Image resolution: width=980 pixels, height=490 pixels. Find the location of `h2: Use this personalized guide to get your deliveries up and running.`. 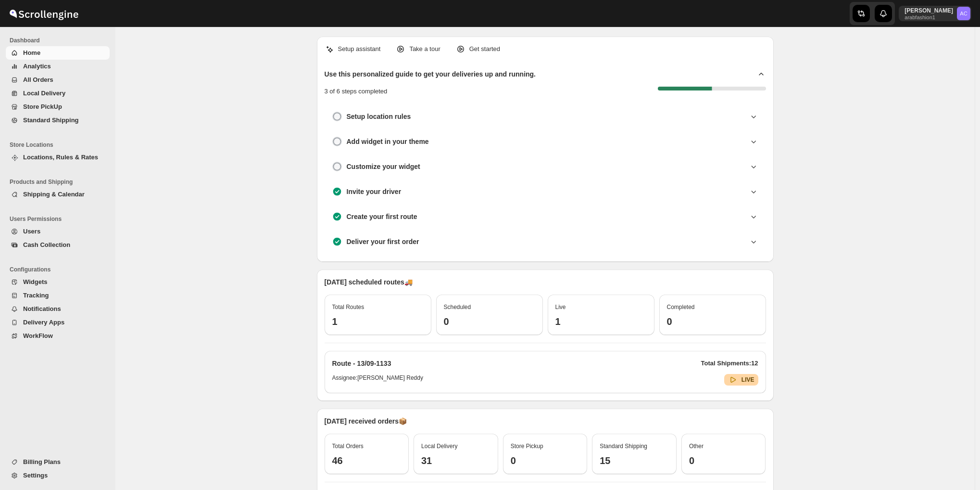

h2: Use this personalized guide to get your deliveries up and running. is located at coordinates (430, 74).